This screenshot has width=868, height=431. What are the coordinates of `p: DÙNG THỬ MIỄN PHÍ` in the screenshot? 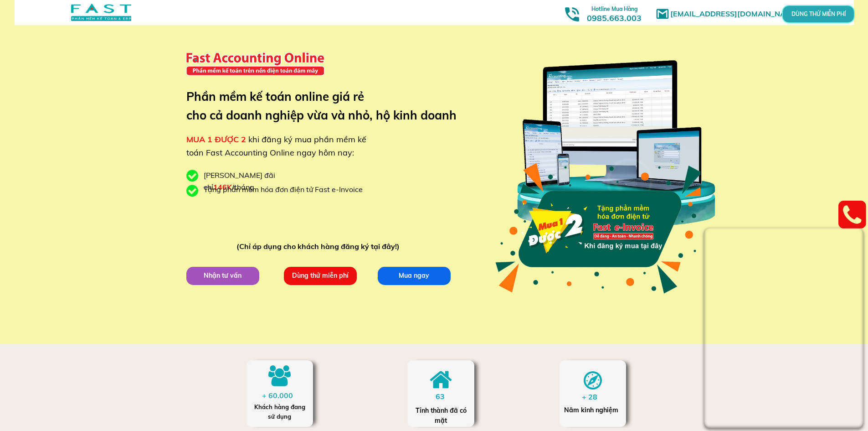 It's located at (818, 14).